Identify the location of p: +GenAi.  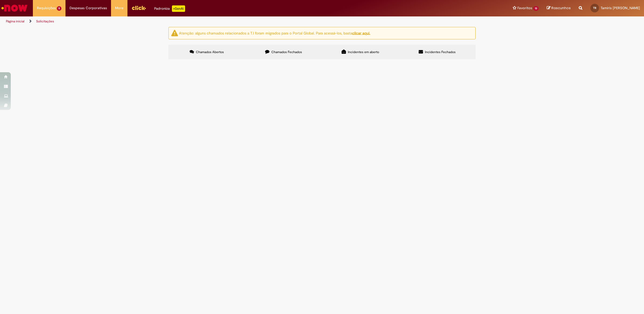
(178, 8).